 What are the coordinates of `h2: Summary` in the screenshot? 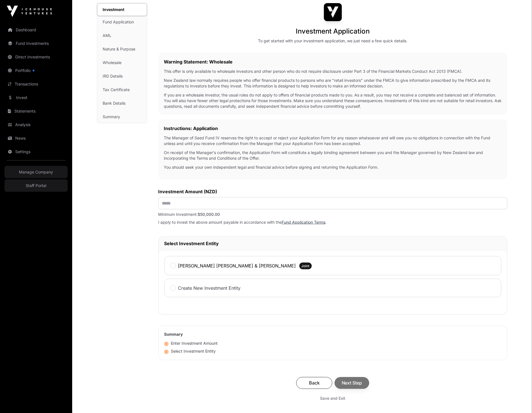 It's located at (333, 334).